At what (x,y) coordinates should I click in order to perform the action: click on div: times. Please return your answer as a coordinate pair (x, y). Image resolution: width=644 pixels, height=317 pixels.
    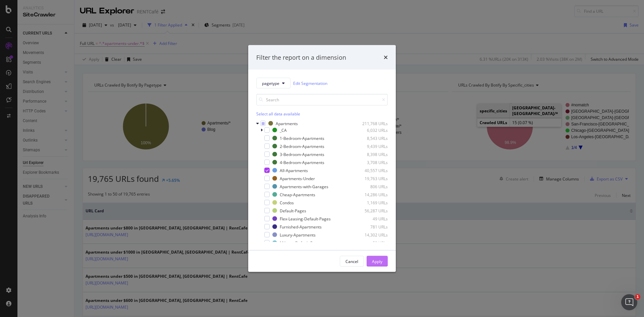
    Looking at the image, I should click on (386, 57).